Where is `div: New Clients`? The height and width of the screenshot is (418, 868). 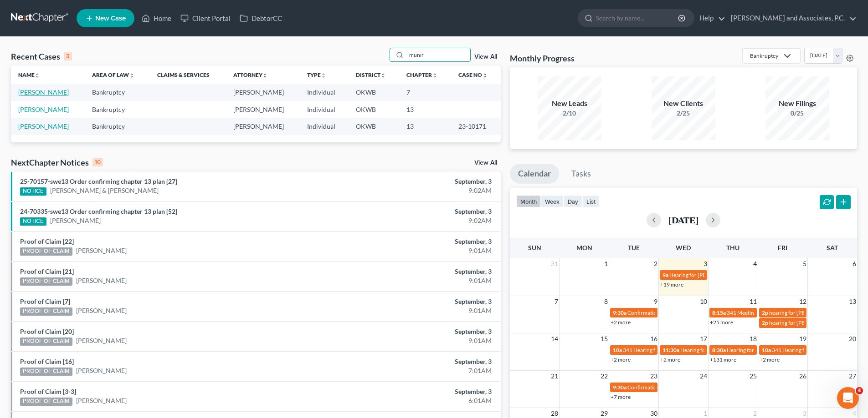 div: New Clients is located at coordinates (684, 103).